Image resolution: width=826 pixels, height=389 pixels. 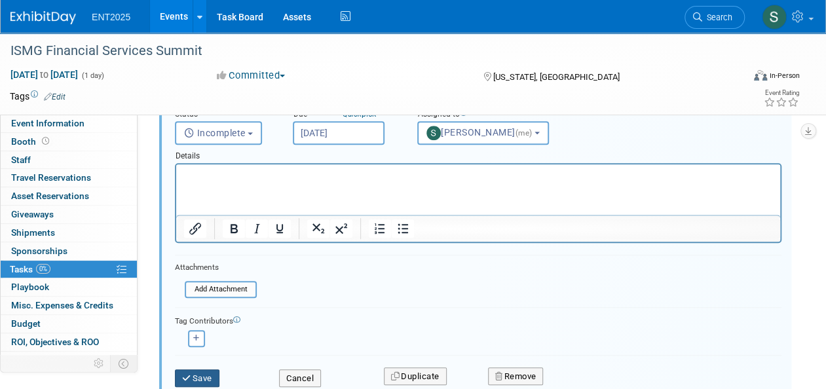 What do you see at coordinates (69, 324) in the screenshot?
I see `a: Budget` at bounding box center [69, 324].